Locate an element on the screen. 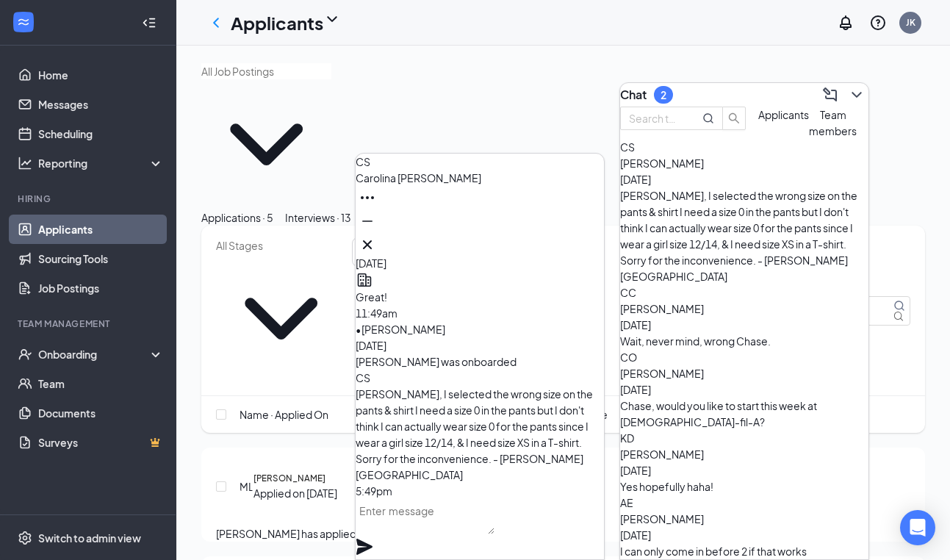 The height and width of the screenshot is (560, 950). h1: Applicants is located at coordinates (277, 23).